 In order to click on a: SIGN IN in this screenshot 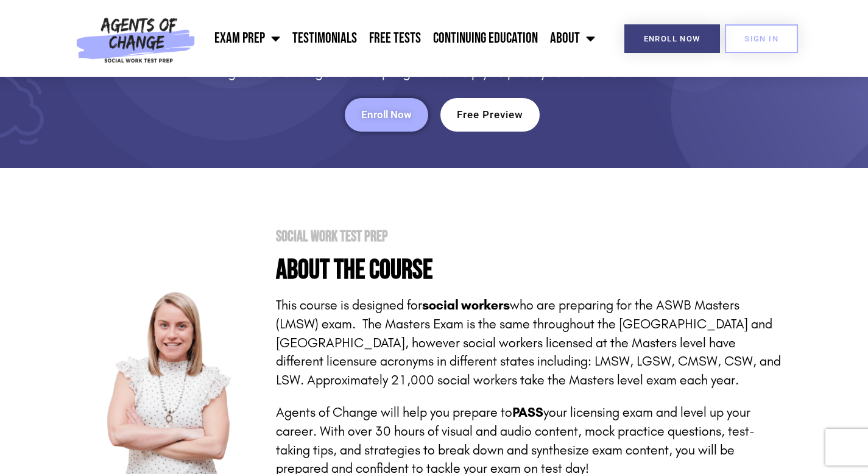, I will do `click(761, 39)`.